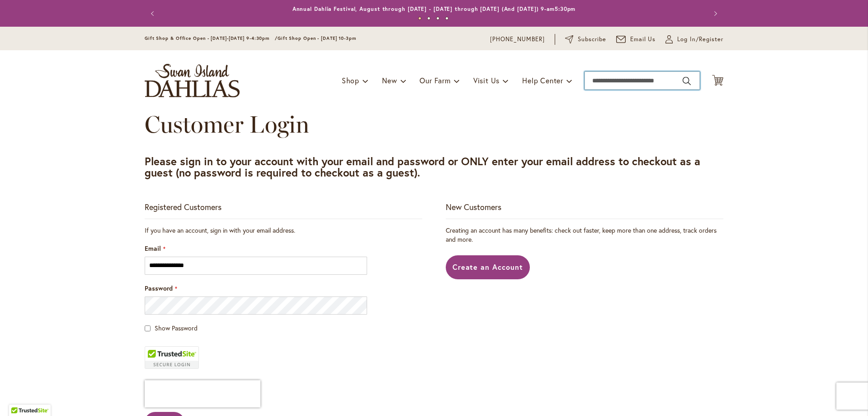 This screenshot has width=868, height=416. I want to click on a: store logo, so click(192, 81).